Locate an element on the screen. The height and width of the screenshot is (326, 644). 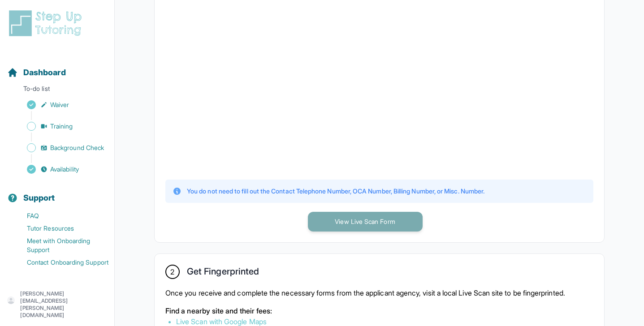
a: Training is located at coordinates (60, 126).